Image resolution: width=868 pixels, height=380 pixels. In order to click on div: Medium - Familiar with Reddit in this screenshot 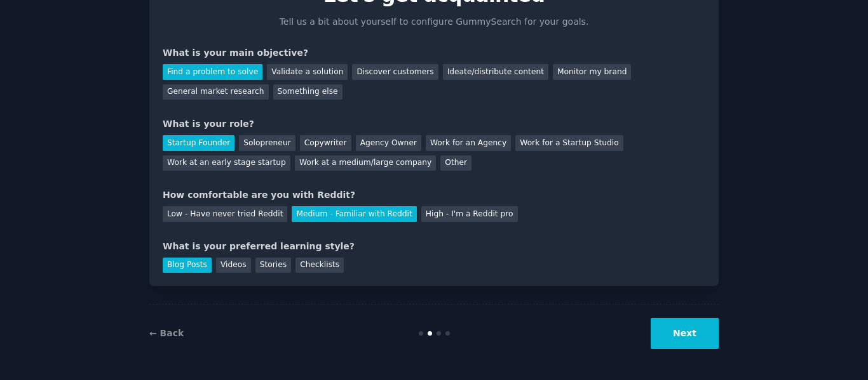, I will do `click(353, 214)`.